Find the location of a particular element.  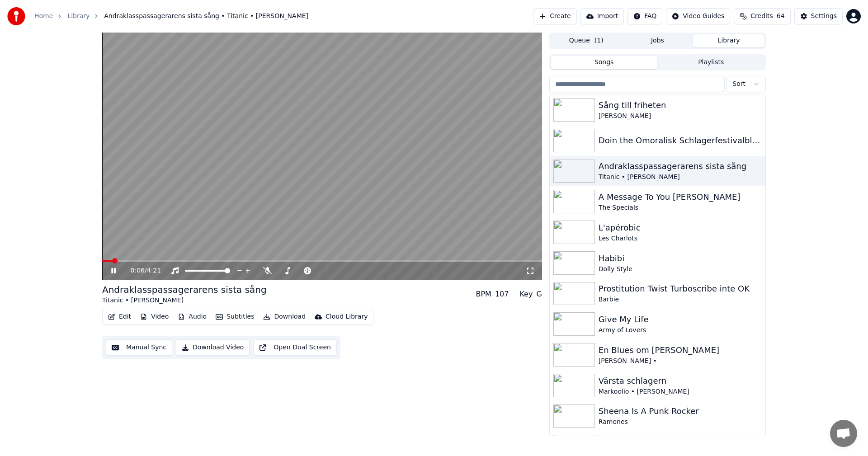

button: Manual Sync is located at coordinates (138, 347).